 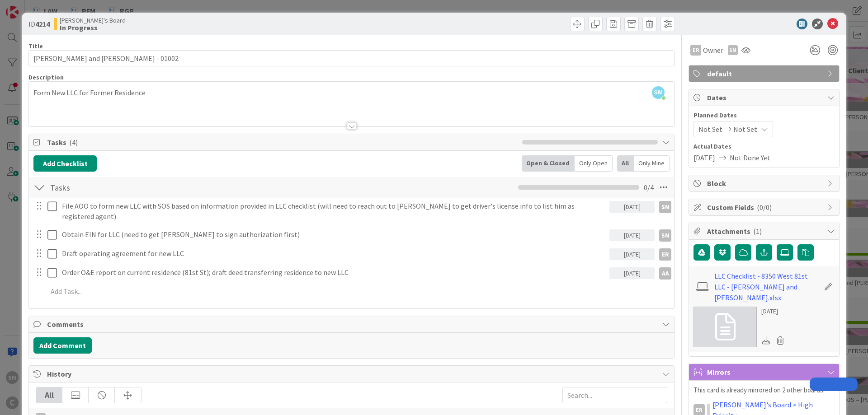 What do you see at coordinates (651, 163) in the screenshot?
I see `div: Only Mine` at bounding box center [651, 163].